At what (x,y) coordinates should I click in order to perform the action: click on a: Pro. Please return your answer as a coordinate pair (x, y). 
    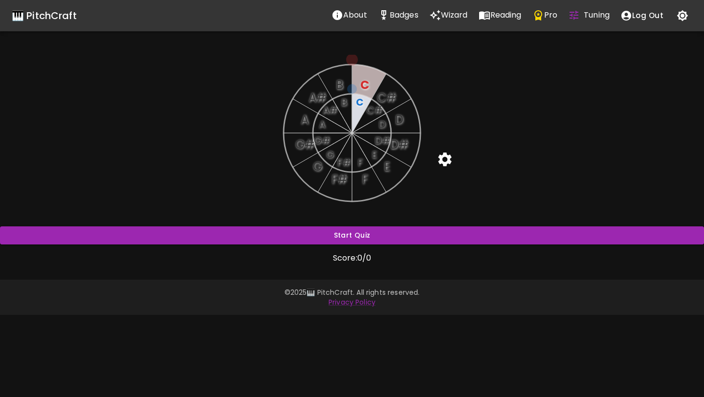
    Looking at the image, I should click on (544, 16).